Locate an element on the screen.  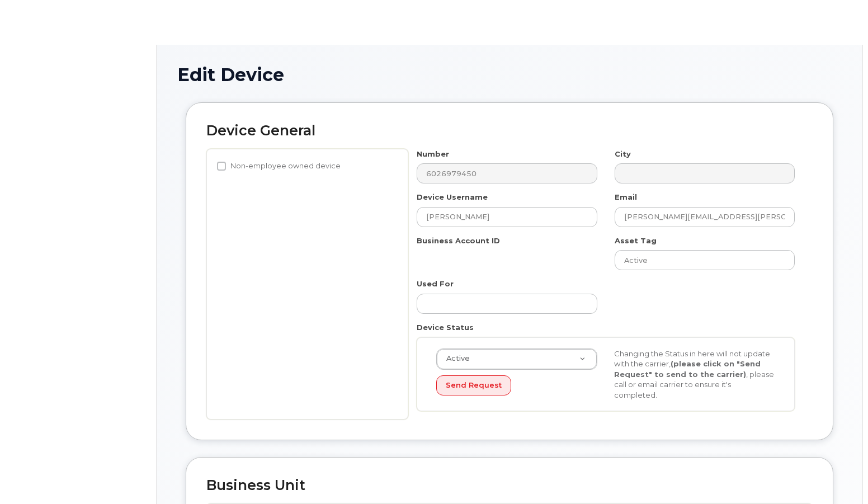
label: Device Username is located at coordinates (452, 197).